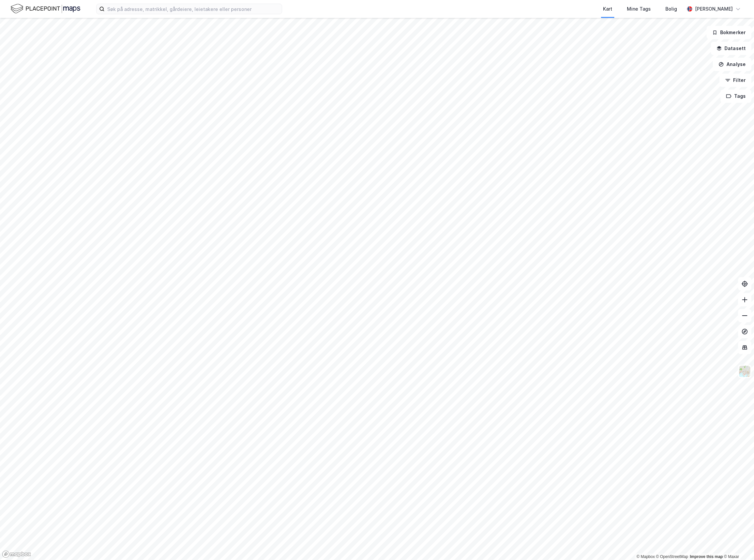  What do you see at coordinates (639, 9) in the screenshot?
I see `div: Mine Tags` at bounding box center [639, 9].